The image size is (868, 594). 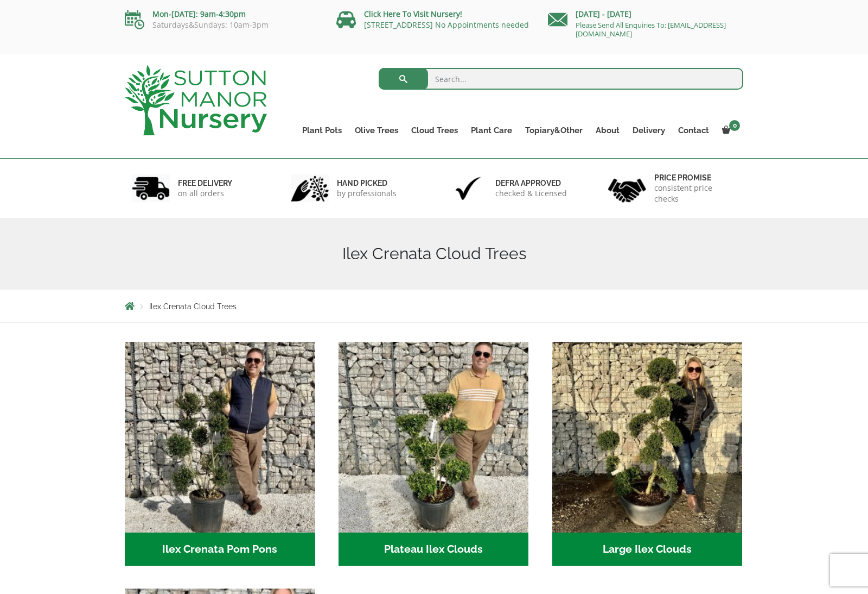 What do you see at coordinates (492, 131) in the screenshot?
I see `a: Plant Care` at bounding box center [492, 131].